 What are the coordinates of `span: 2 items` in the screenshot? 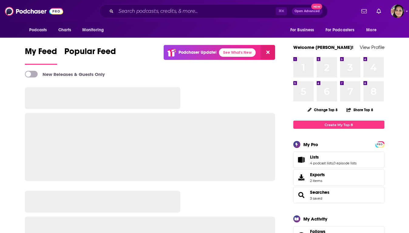 It's located at (317, 181).